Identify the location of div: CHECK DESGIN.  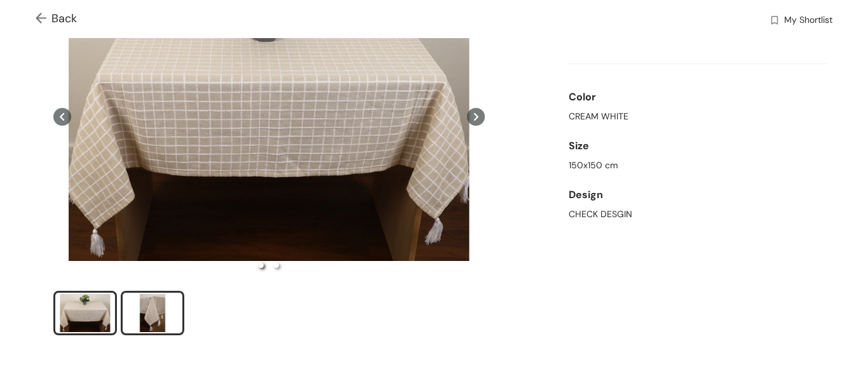
(698, 214).